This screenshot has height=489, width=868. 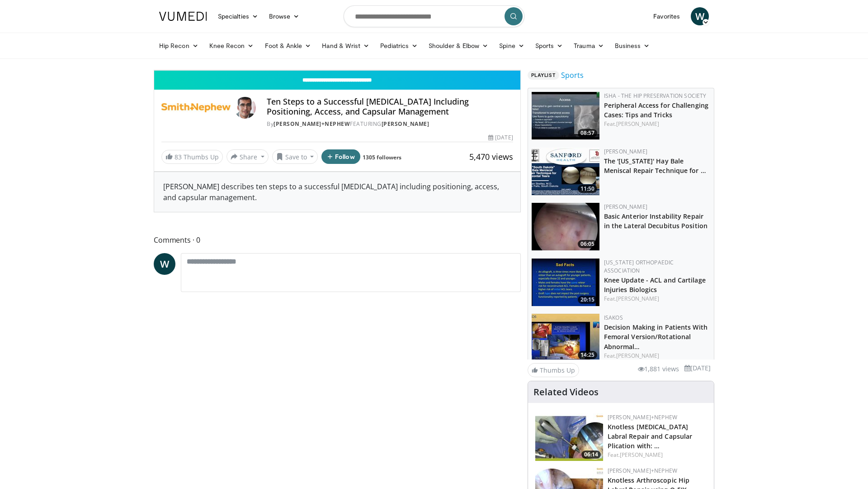 I want to click on a: 20:15, so click(x=566, y=282).